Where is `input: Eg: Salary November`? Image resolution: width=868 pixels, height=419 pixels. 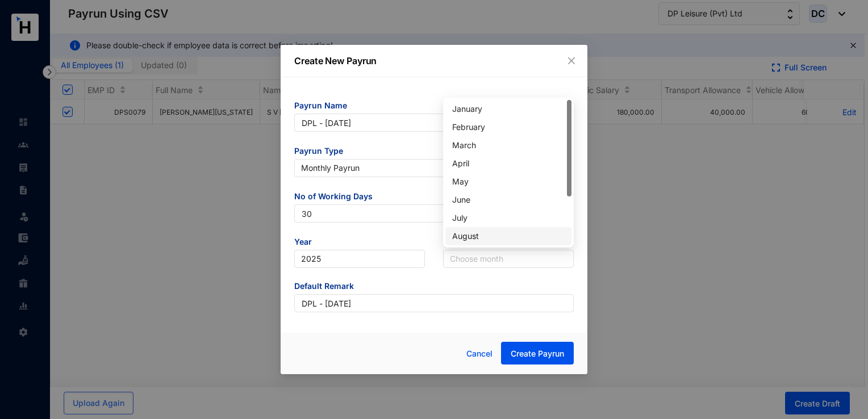 input: Eg: Salary November is located at coordinates (434, 303).